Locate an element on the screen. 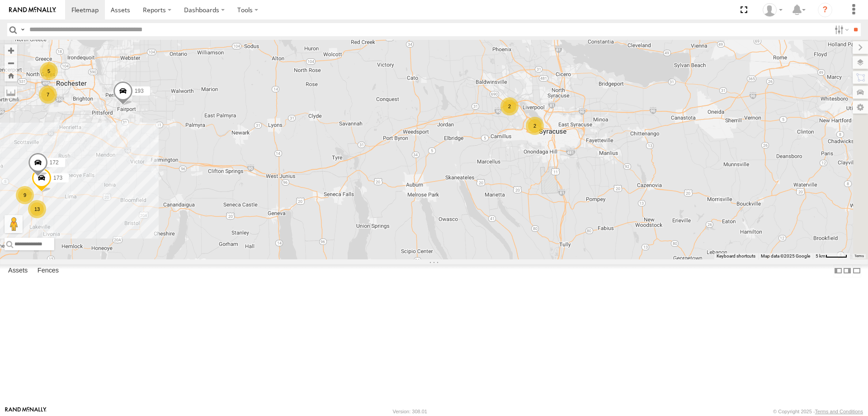 This screenshot has width=868, height=416. div: 13 is located at coordinates (38, 209).